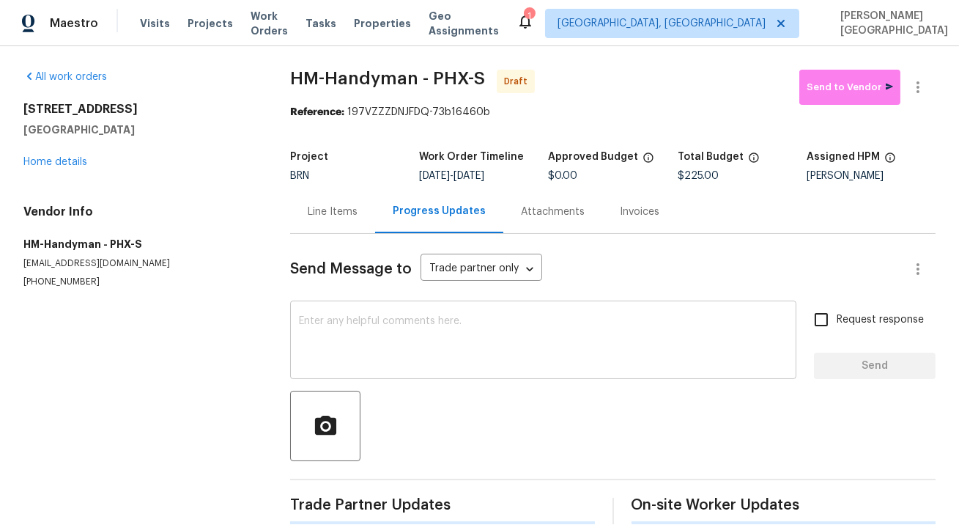 This screenshot has height=525, width=959. I want to click on span: $225.00, so click(698, 176).